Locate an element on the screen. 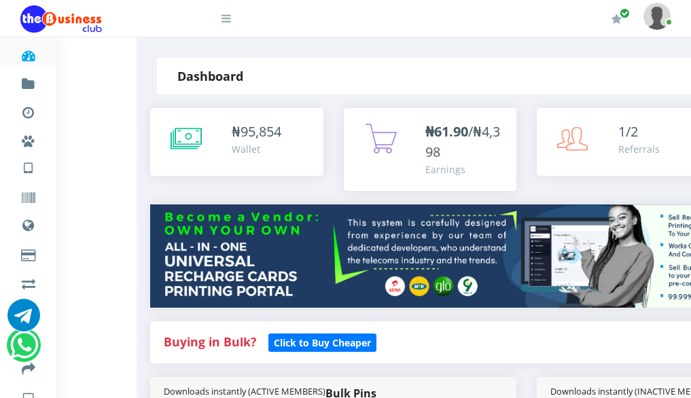  strong: Buying in Bulk? is located at coordinates (210, 342).